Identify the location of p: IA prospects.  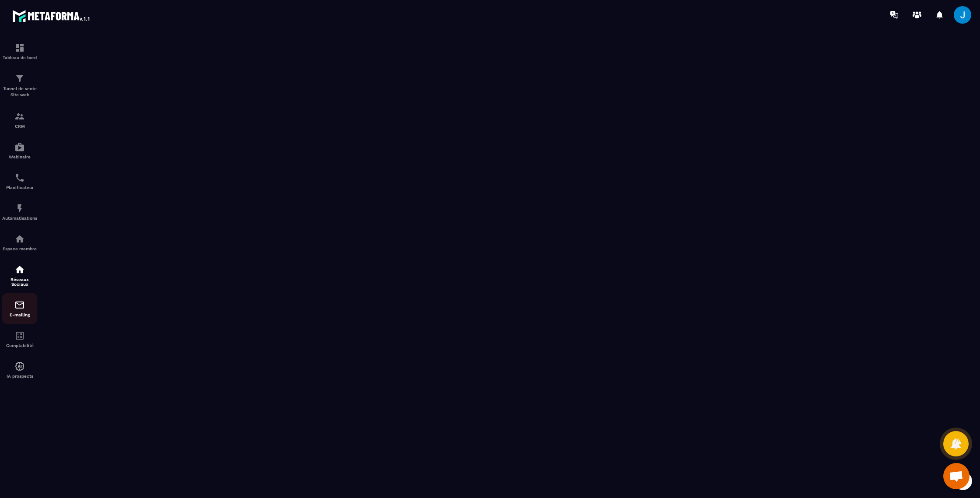
(20, 376).